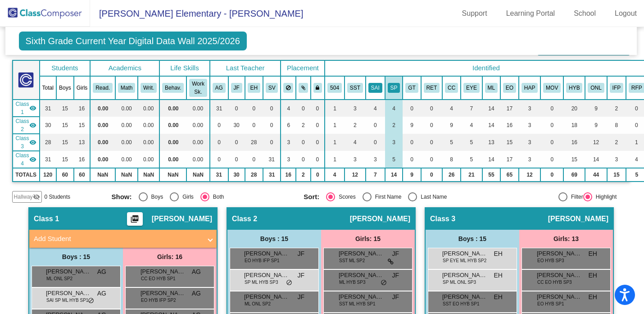 The width and height of the screenshot is (644, 314). I want to click on td: 14, so click(492, 160).